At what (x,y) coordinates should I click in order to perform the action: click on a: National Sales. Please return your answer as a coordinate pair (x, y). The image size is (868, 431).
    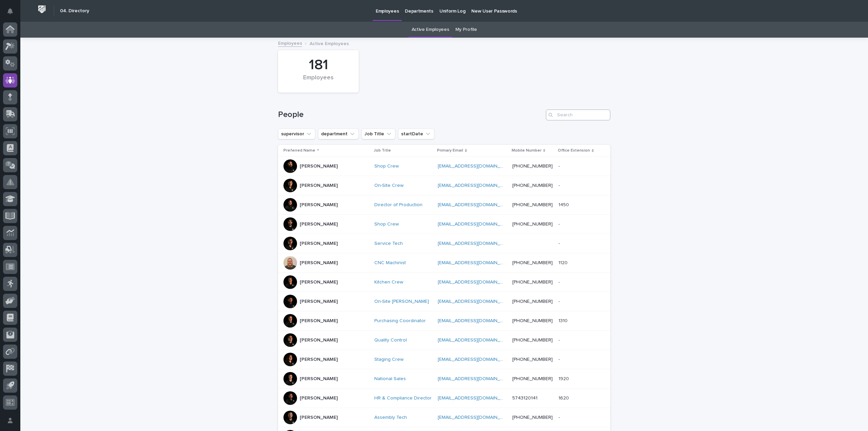
    Looking at the image, I should click on (390, 379).